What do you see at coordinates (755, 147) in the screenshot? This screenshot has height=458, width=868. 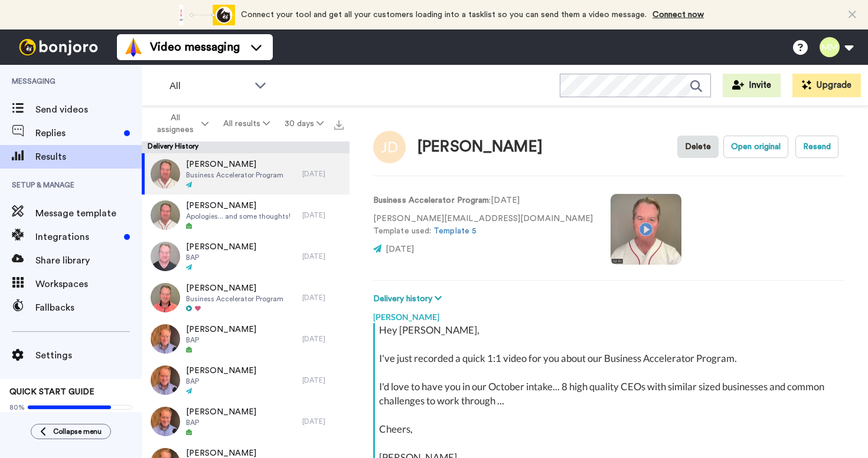 I see `button: Open original` at bounding box center [755, 147].